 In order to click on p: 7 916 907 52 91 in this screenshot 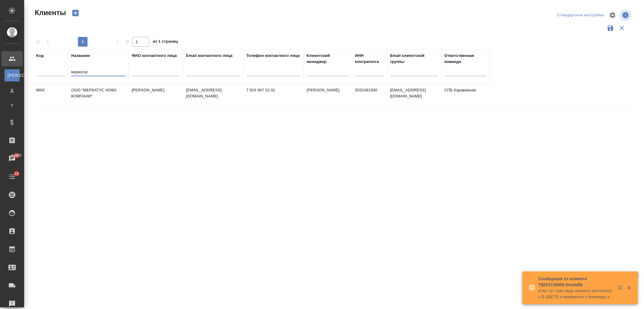, I will do `click(273, 90)`.